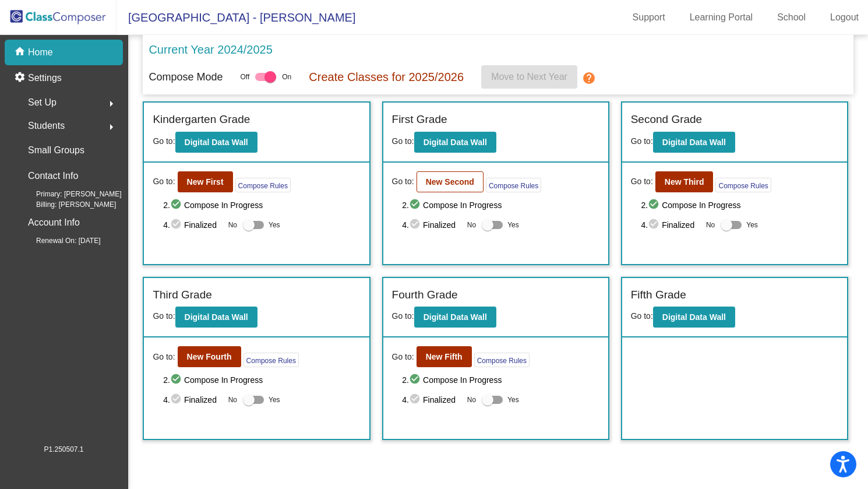 Image resolution: width=868 pixels, height=489 pixels. Describe the element at coordinates (210, 49) in the screenshot. I see `p: Current Year 2024/2025` at that location.